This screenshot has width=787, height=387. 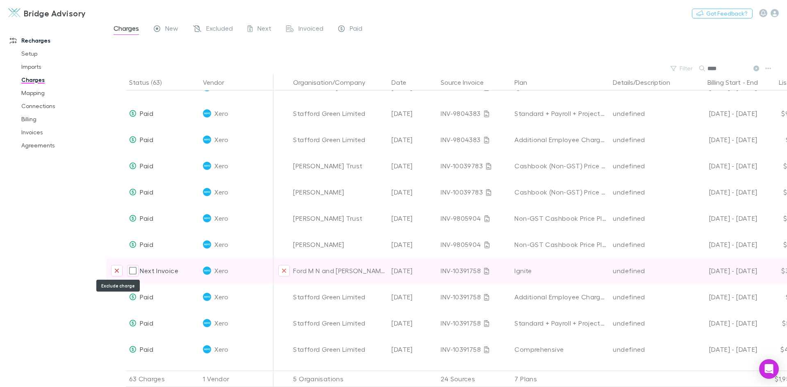 What do you see at coordinates (55, 13) in the screenshot?
I see `h3: Bridge Advisory` at bounding box center [55, 13].